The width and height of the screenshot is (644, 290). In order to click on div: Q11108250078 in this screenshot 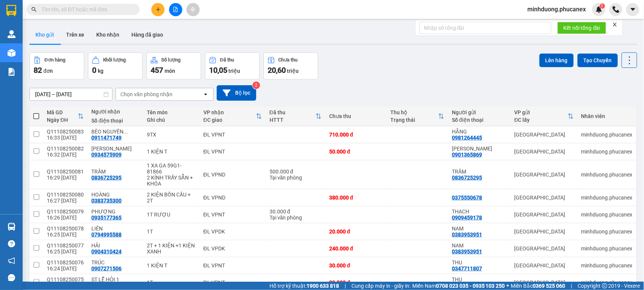, I will do `click(65, 229)`.